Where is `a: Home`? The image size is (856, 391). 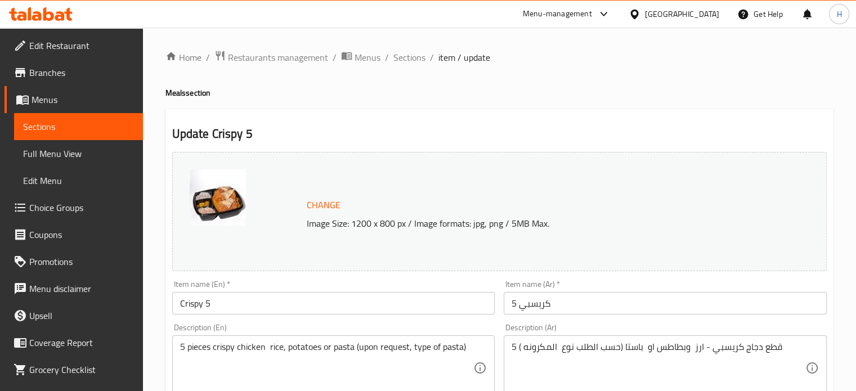 a: Home is located at coordinates (184, 57).